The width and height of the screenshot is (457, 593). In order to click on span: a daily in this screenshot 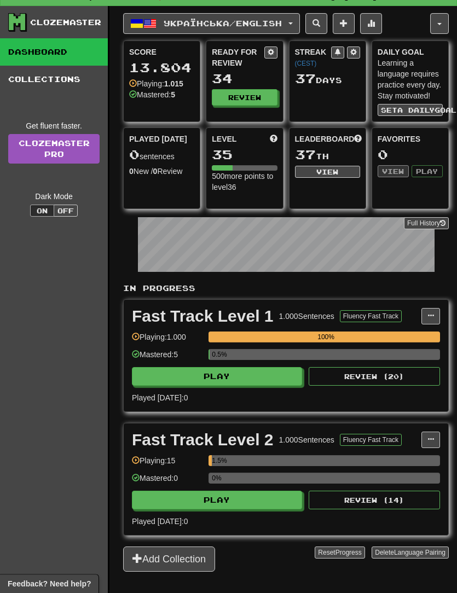, I will do `click(416, 110)`.